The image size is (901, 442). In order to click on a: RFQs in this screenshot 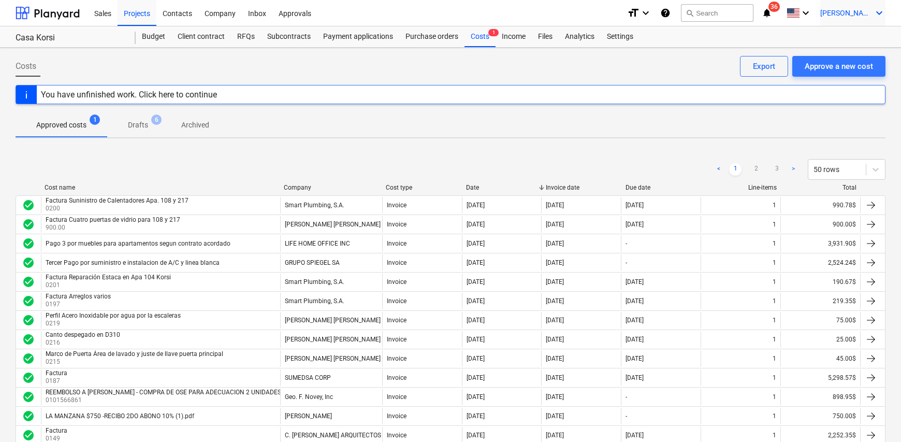, I will do `click(246, 37)`.